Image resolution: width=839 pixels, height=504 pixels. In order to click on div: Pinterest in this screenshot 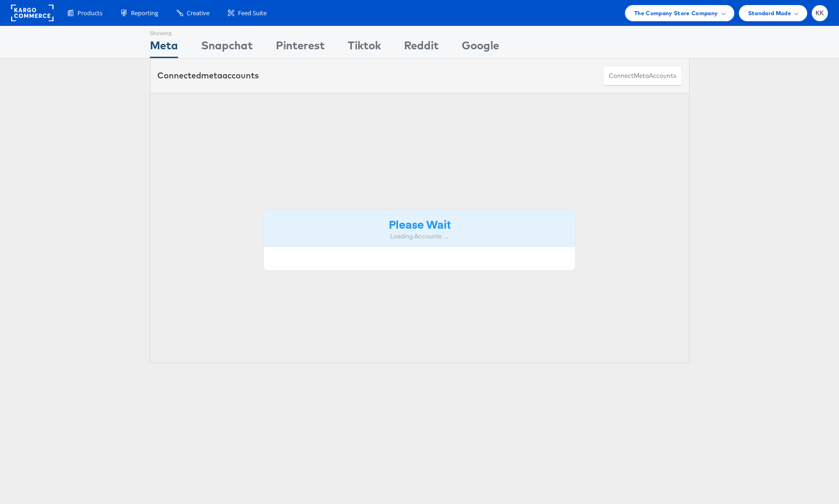, I will do `click(300, 47)`.